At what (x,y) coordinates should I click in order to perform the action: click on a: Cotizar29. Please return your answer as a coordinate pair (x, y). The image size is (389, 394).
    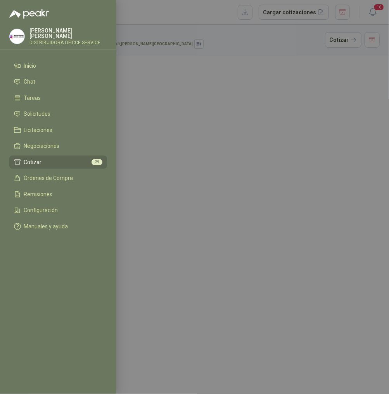
    Looking at the image, I should click on (58, 162).